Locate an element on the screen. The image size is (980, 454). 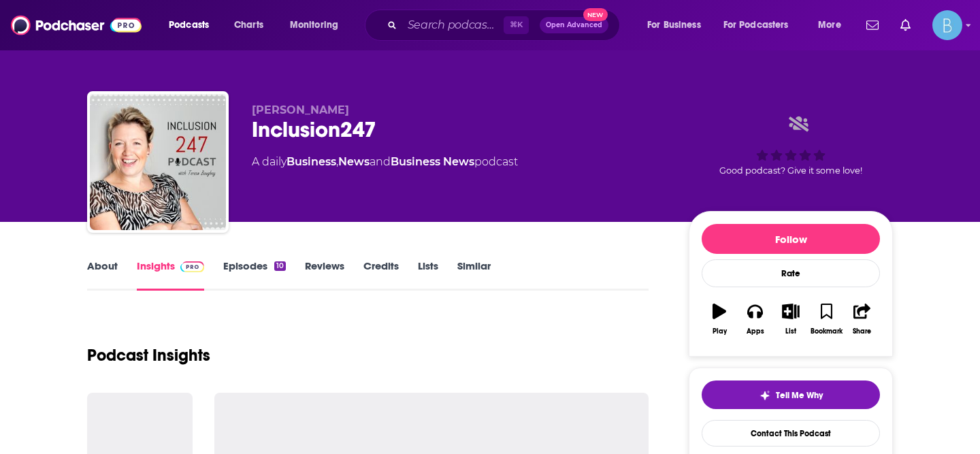
button: Play is located at coordinates (719, 319).